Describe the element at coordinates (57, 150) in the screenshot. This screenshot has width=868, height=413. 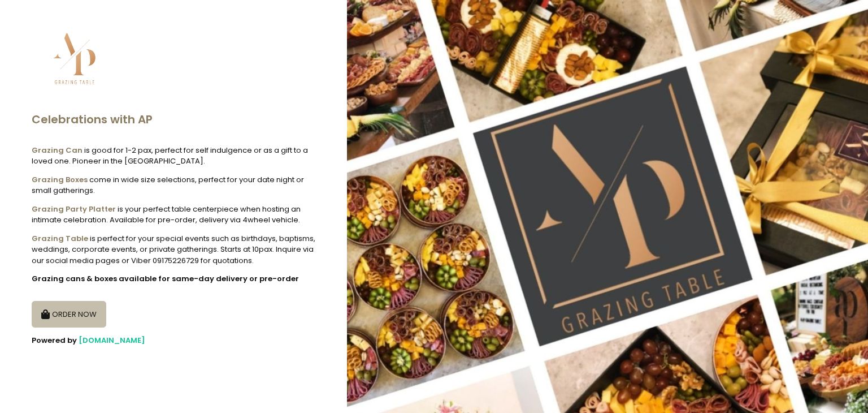
I see `b: Grazing Can` at that location.